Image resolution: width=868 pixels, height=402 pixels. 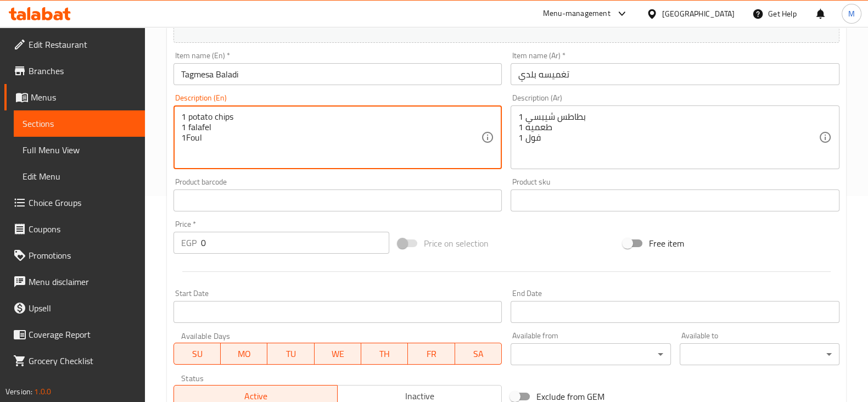 What do you see at coordinates (75, 308) in the screenshot?
I see `a: Upsell` at bounding box center [75, 308].